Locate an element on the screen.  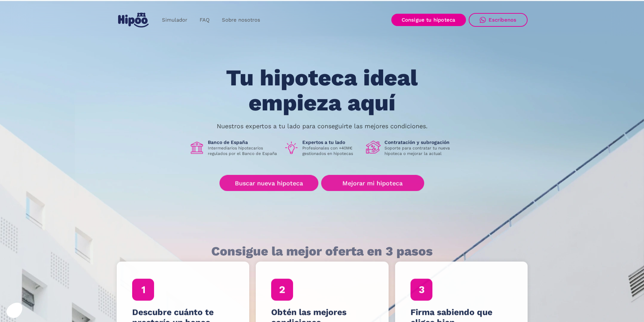
p: Profesionales con +40M€ gestionados en hipotecas is located at coordinates (332, 151).